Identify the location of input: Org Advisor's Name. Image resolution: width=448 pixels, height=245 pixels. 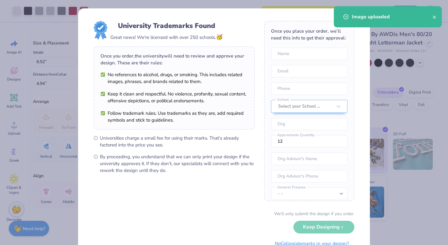
(309, 159).